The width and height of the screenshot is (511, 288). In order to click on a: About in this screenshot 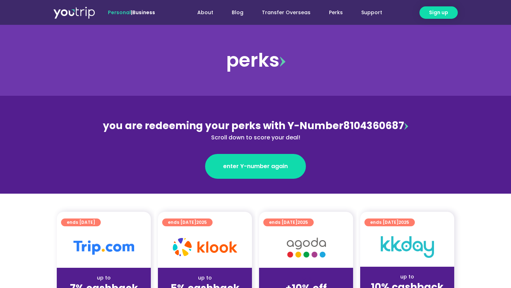, I will do `click(205, 12)`.